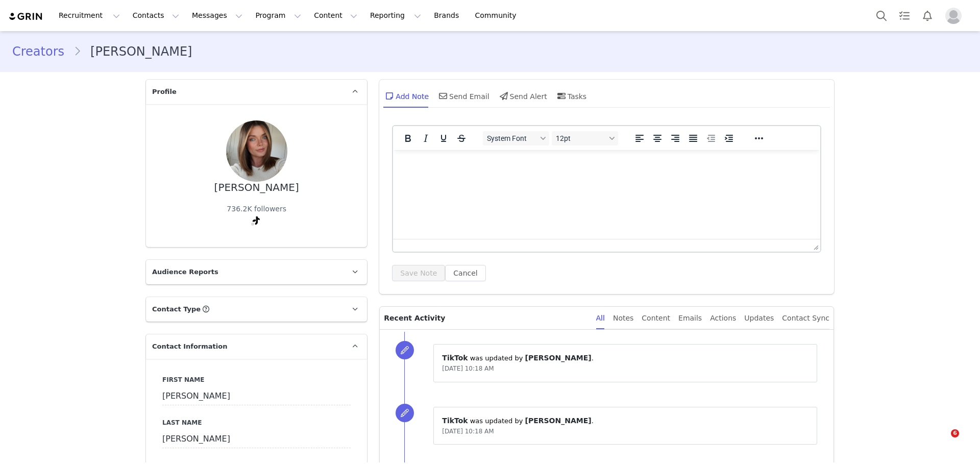 Image resolution: width=980 pixels, height=464 pixels. What do you see at coordinates (447, 15) in the screenshot?
I see `a: Brands` at bounding box center [447, 15].